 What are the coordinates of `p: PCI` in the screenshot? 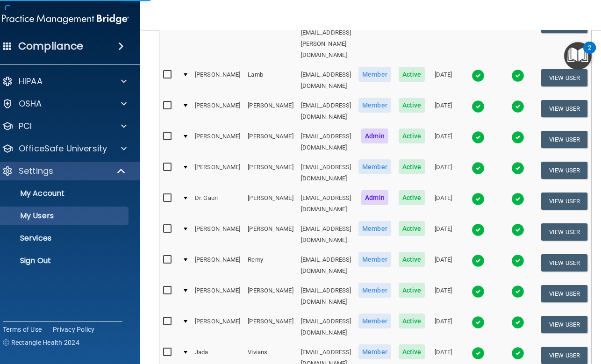 It's located at (25, 126).